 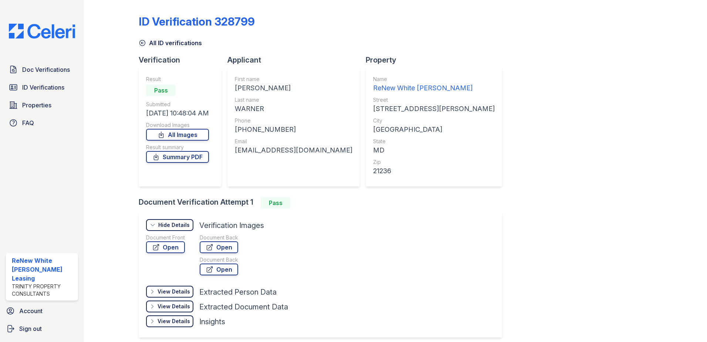 What do you see at coordinates (42, 328) in the screenshot?
I see `a: Sign out` at bounding box center [42, 328].